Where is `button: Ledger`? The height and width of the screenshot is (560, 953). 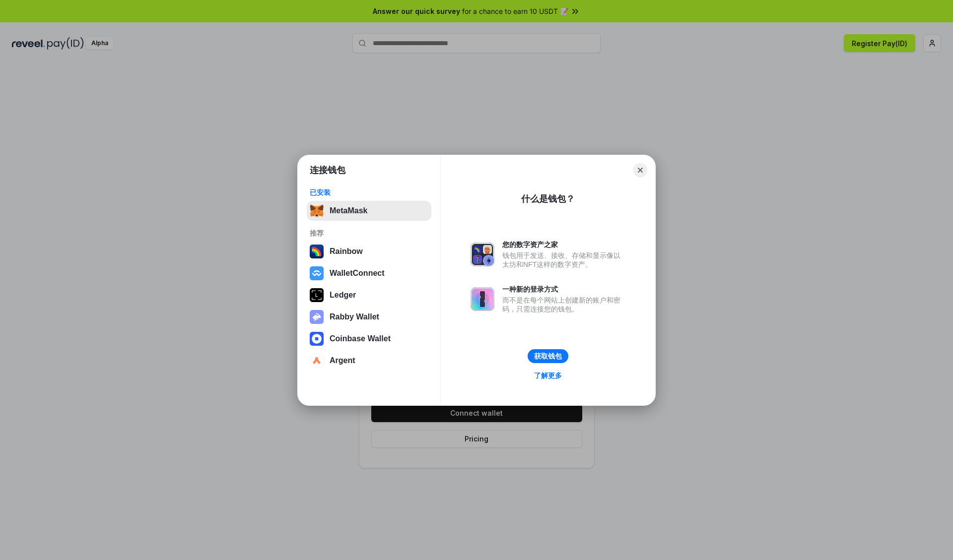
button: Ledger is located at coordinates (369, 295).